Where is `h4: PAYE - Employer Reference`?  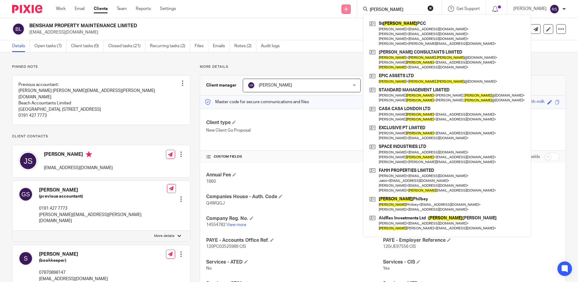
h4: PAYE - Employer Reference is located at coordinates (472, 240).